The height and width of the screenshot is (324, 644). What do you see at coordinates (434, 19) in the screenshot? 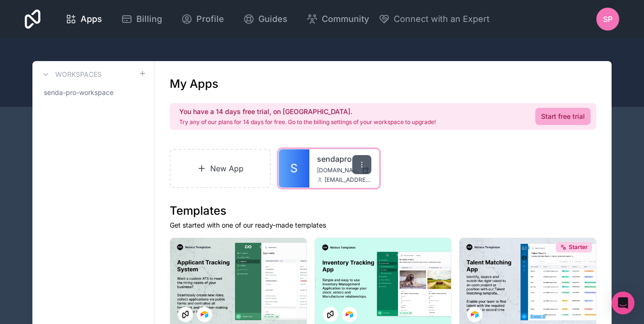
I see `button: Connect with an Expert` at bounding box center [434, 19].